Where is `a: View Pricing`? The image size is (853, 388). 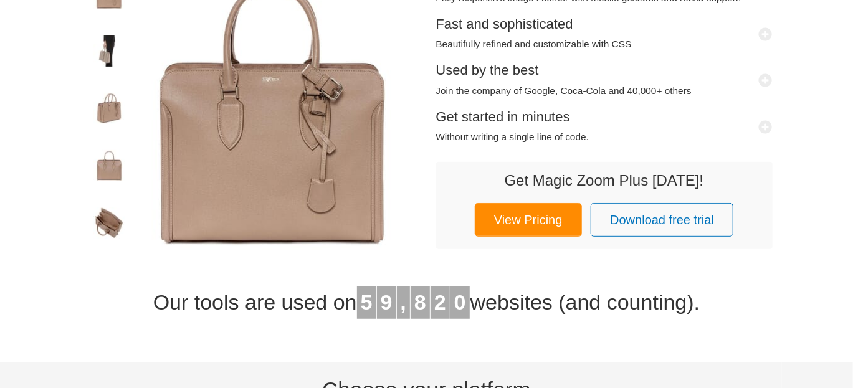
a: View Pricing is located at coordinates (529, 220).